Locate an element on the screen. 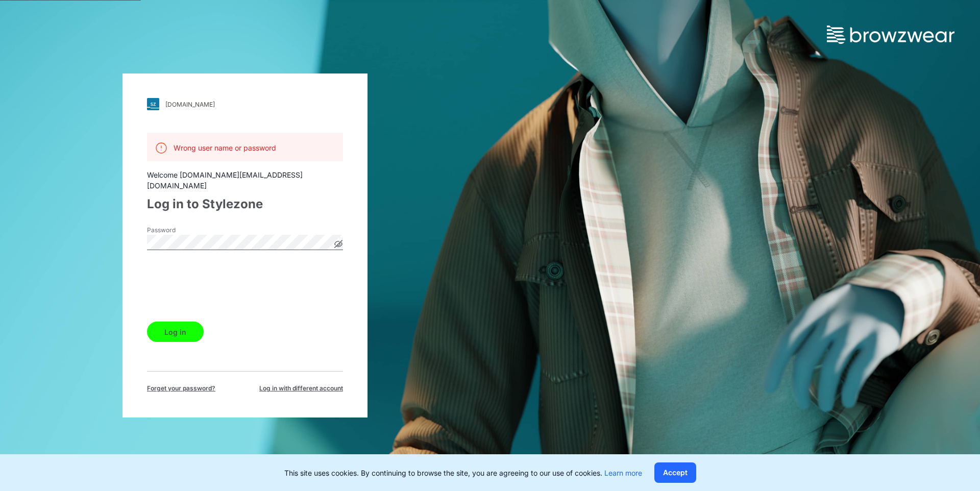 The image size is (980, 491). label: Password is located at coordinates (183, 230).